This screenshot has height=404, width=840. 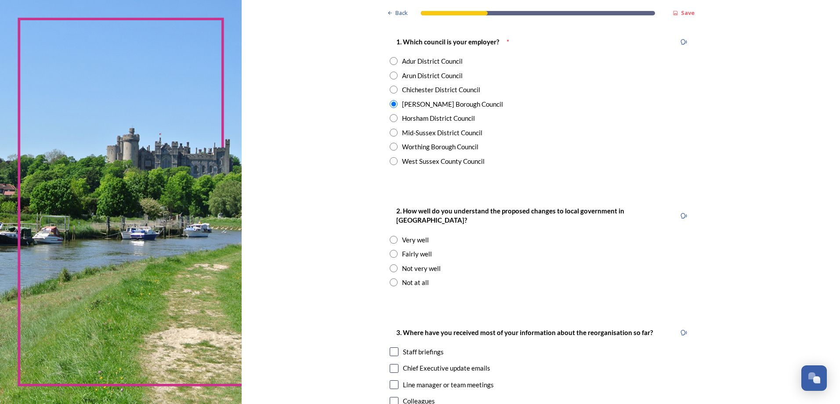 What do you see at coordinates (814, 378) in the screenshot?
I see `button: Open Chat` at bounding box center [814, 378].